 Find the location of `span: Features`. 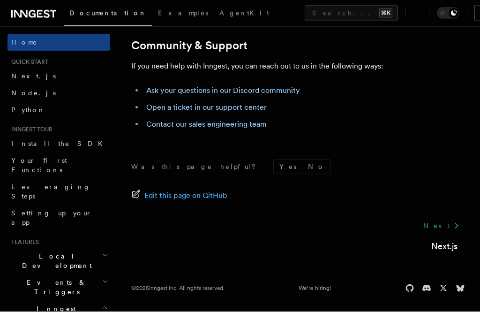

span: Features is located at coordinates (23, 242).